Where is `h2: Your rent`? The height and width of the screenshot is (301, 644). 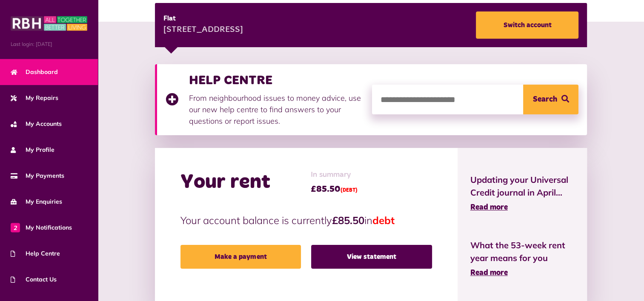 h2: Your rent is located at coordinates (225, 183).